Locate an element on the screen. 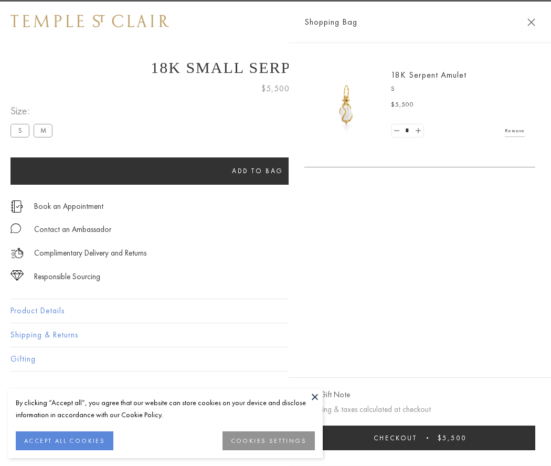  div: By clicking “Accept all”, you agree that our website can store cookies on your device and disclos... is located at coordinates (165, 409).